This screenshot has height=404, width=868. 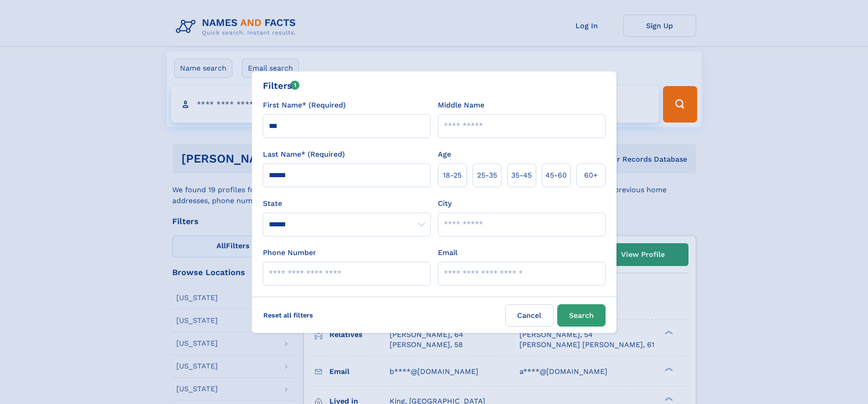 I want to click on label: First Name* (Required), so click(x=304, y=105).